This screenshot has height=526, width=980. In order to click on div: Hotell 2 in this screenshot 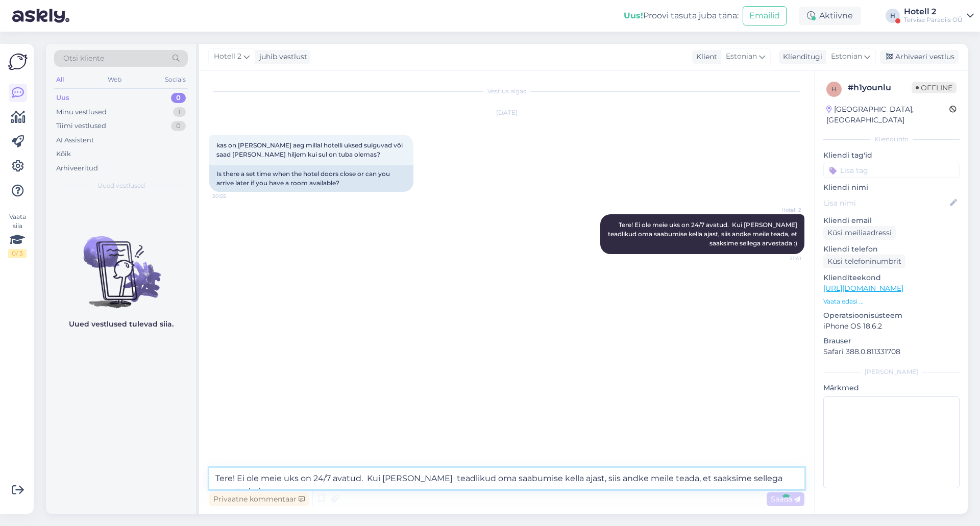, I will do `click(933, 12)`.